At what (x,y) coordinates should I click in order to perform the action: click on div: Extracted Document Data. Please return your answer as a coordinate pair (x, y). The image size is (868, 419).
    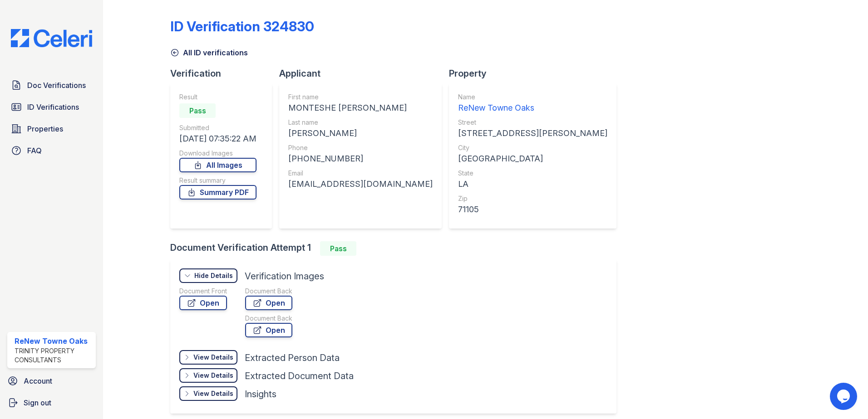
    Looking at the image, I should click on (299, 376).